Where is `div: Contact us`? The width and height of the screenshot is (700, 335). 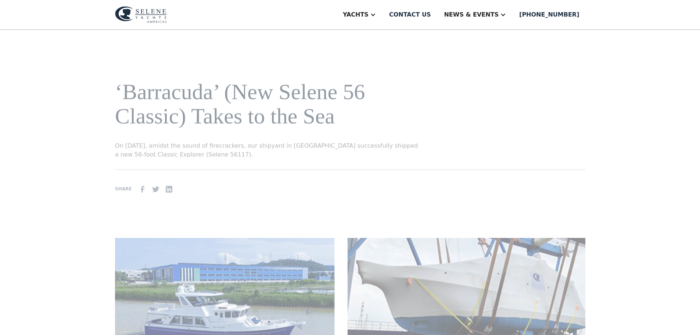
div: Contact us is located at coordinates (410, 15).